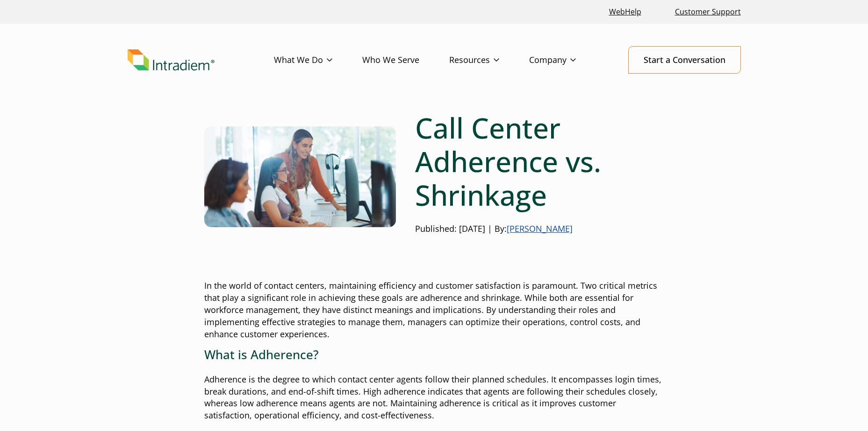 The height and width of the screenshot is (431, 868). I want to click on h1: Call Center Adherence vs. Shrinkage, so click(539, 161).